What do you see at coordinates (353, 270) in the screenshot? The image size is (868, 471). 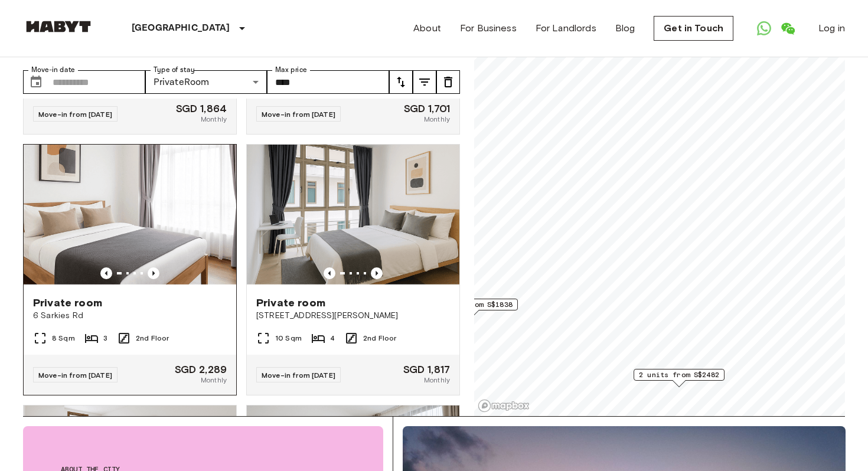 I see `a: Marketing picture of unit SG-01-001-001-04Previous imagePrevious imagePrivate room[STREET_ADDRESS...` at bounding box center [353, 270].